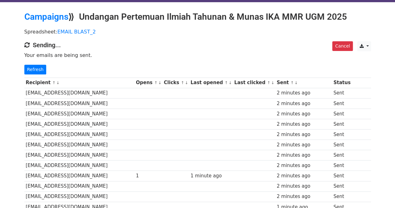 This screenshot has height=208, width=395. What do you see at coordinates (198, 17) in the screenshot?
I see `h2: ⟫ Undangan Pertemuan Ilmiah Tahunan & Munas IKA MMR UGM 2025` at bounding box center [198, 17].